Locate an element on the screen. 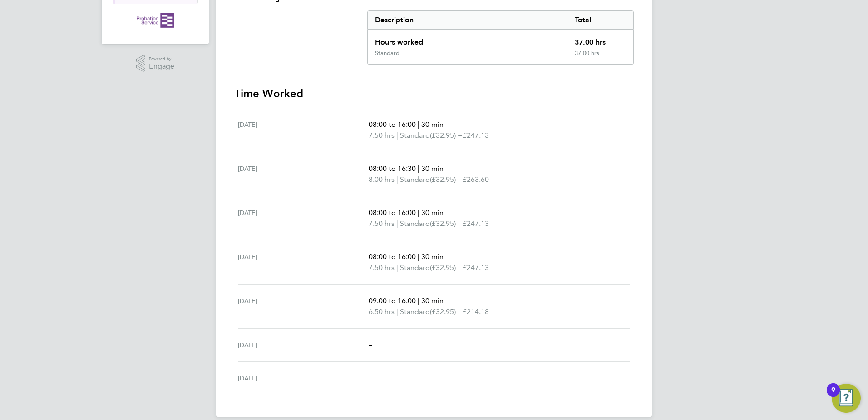  span: Engage is located at coordinates (162, 66).